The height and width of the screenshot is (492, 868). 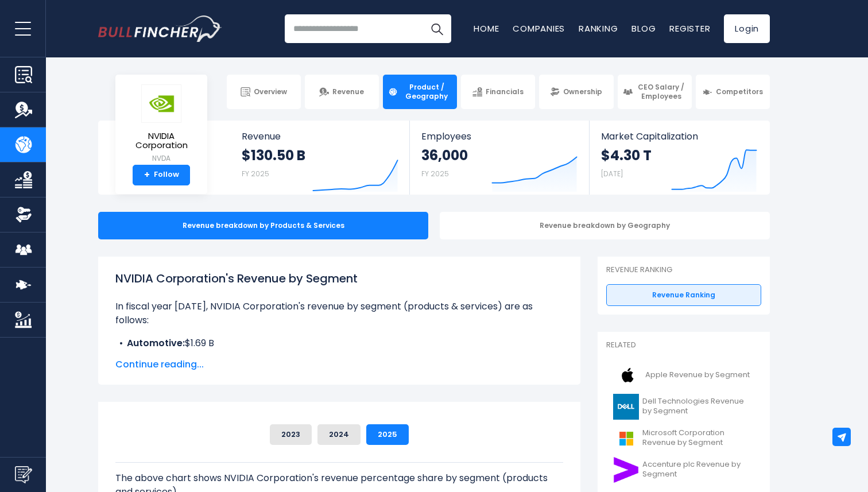 What do you see at coordinates (684, 375) in the screenshot?
I see `a: Apple Revenue by Segment` at bounding box center [684, 375].